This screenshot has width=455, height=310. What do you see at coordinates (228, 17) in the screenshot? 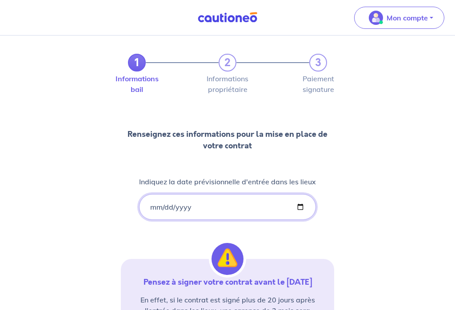
I see `img: Cautioneo` at bounding box center [228, 17].